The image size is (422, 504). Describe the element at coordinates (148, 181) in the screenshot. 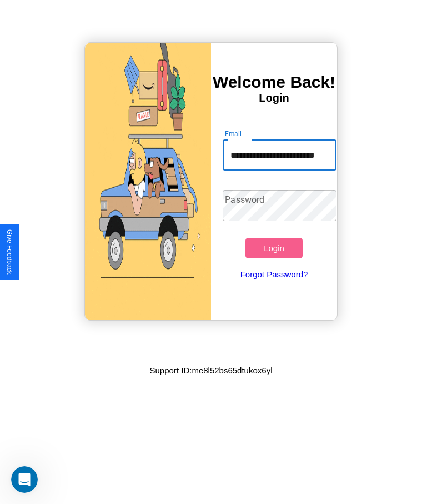

I see `img: gif` at that location.